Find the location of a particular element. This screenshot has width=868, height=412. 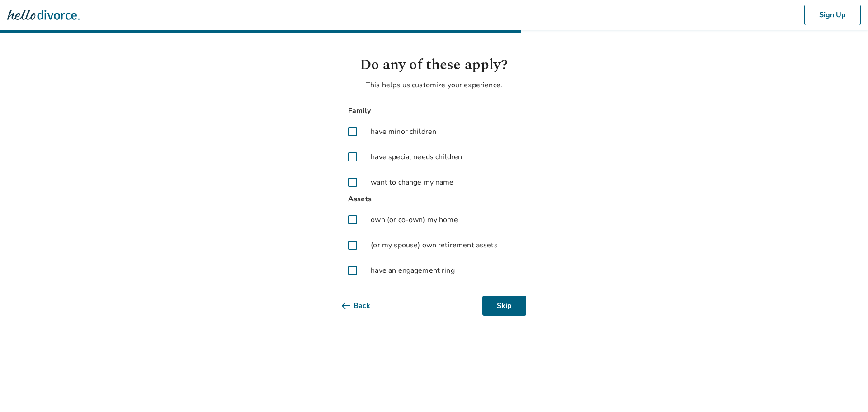

button: Skip is located at coordinates (504, 306).